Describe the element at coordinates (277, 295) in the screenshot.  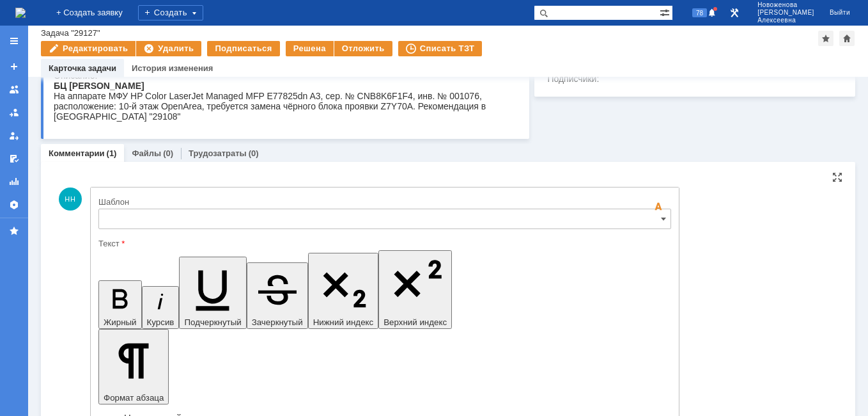
I see `button: Зачеркнутый` at that location.